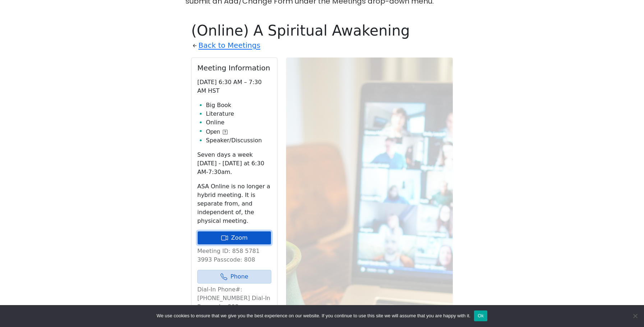 The width and height of the screenshot is (644, 327). I want to click on span: We use cookies to ensure that we give you the best experience on our website. If you continue to ..., so click(313, 316).